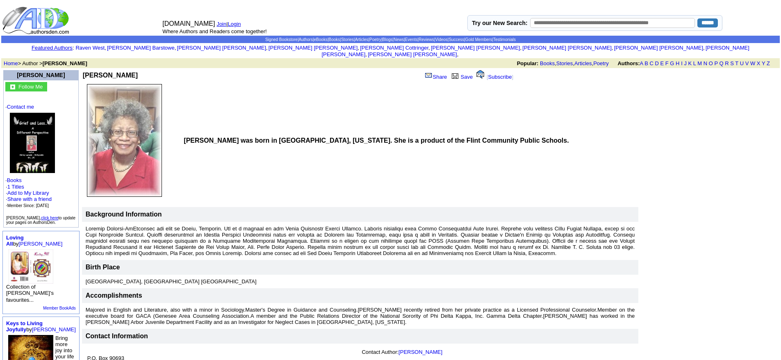 This screenshot has width=781, height=360. What do you see at coordinates (455, 75) in the screenshot?
I see `img: library.gif` at bounding box center [455, 75].